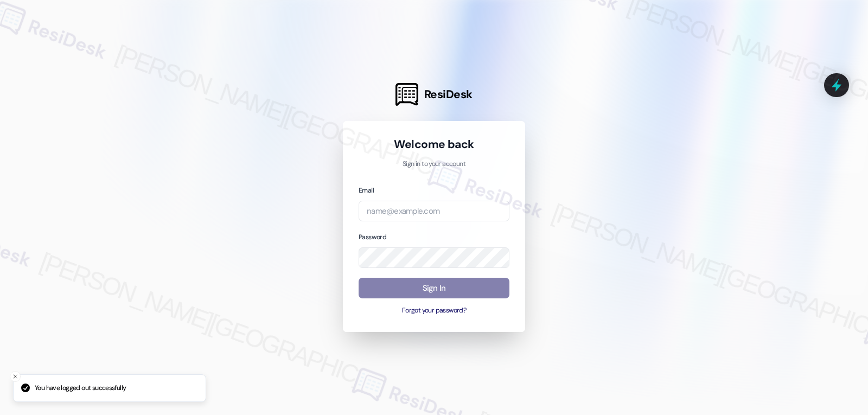 This screenshot has height=415, width=868. What do you see at coordinates (80, 388) in the screenshot?
I see `p: You have logged out successfully` at bounding box center [80, 388].